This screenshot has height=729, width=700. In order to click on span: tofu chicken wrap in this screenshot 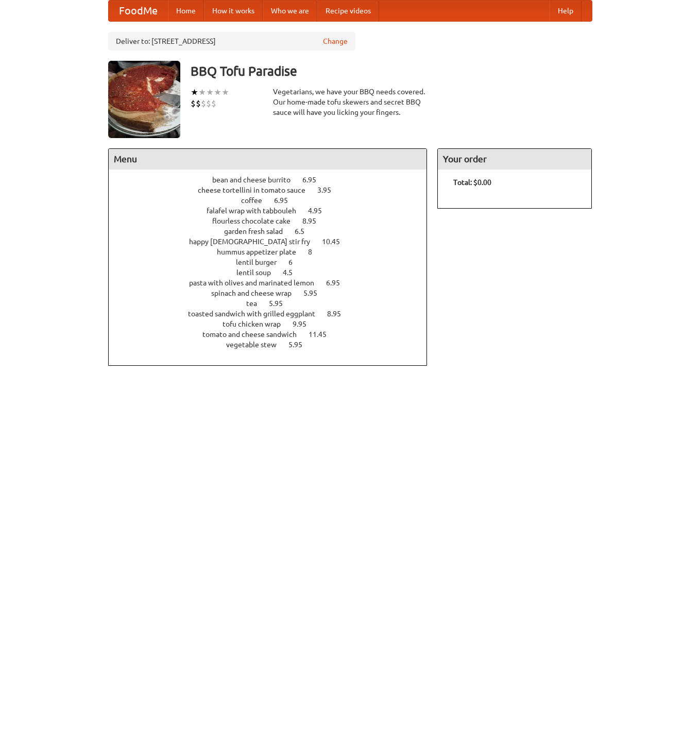, I will do `click(257, 324)`.